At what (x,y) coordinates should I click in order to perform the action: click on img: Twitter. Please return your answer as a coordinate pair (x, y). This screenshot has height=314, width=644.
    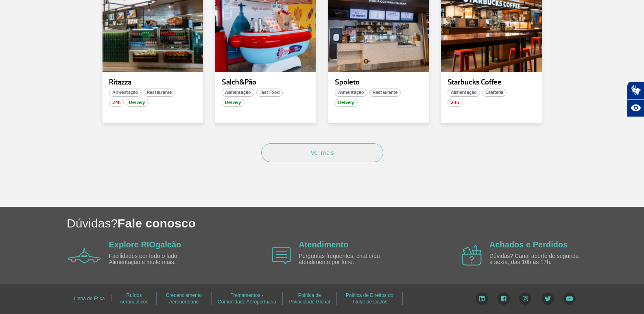
    Looking at the image, I should click on (547, 299).